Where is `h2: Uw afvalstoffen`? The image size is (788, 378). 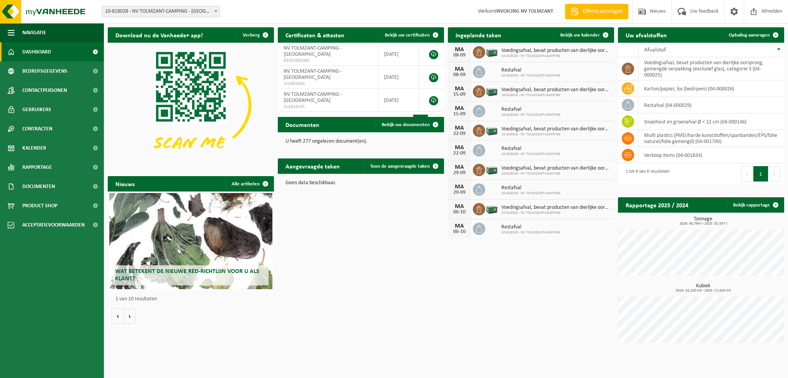 h2: Uw afvalstoffen is located at coordinates (646, 35).